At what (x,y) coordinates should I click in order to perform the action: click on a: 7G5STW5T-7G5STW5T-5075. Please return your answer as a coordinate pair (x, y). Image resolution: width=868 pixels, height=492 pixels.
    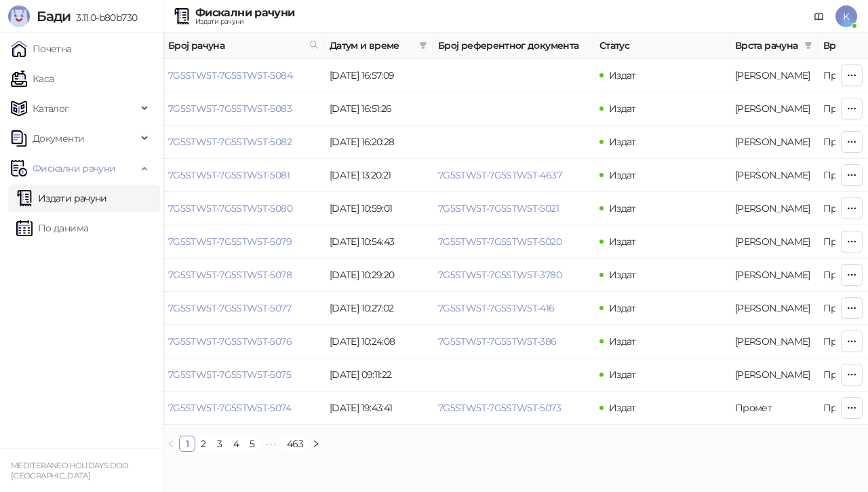
    Looking at the image, I should click on (229, 374).